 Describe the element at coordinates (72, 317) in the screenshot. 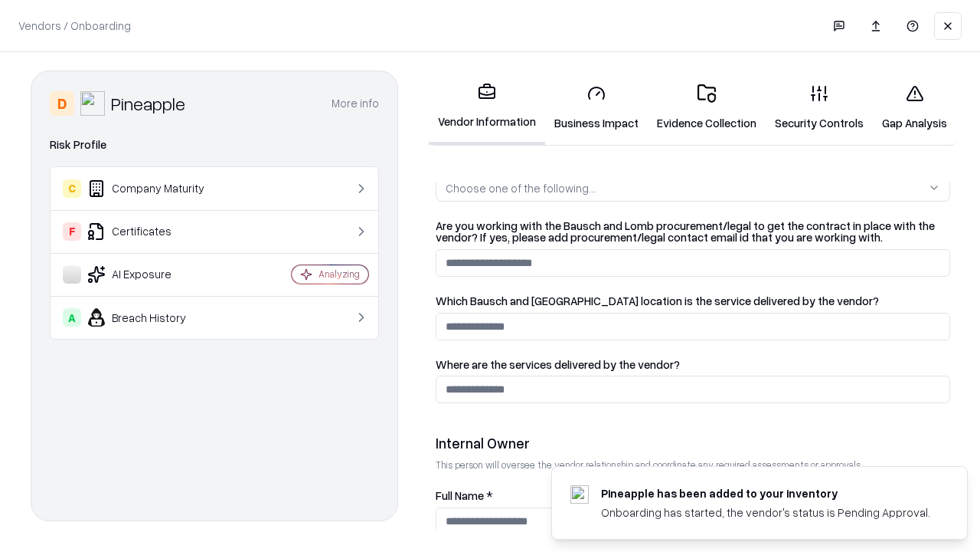

I see `div: A` at that location.